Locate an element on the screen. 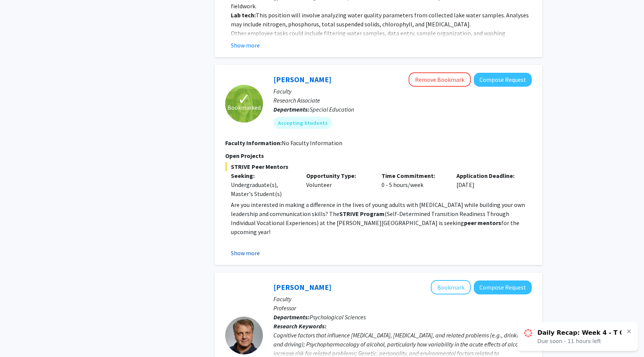 This screenshot has width=644, height=357. button: Compose Request to Denis McCarthy is located at coordinates (503, 287).